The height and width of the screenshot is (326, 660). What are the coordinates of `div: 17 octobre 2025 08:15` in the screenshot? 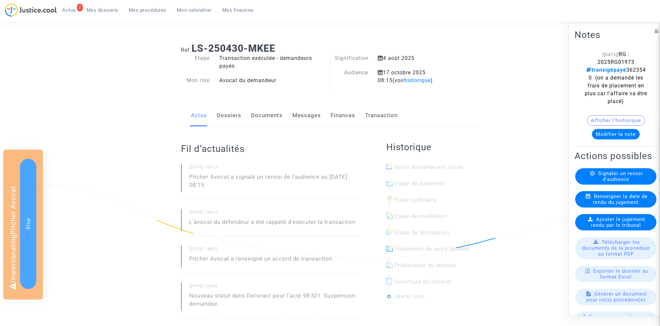 It's located at (416, 77).